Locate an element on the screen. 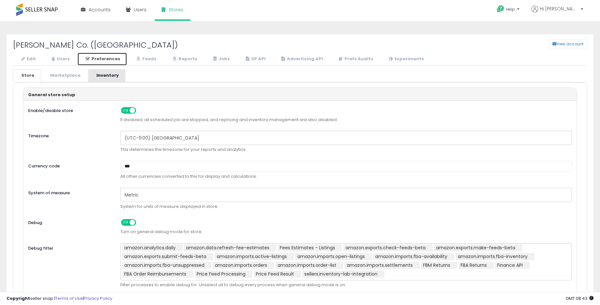  p: Filter processes to enable debug for. Unselect all to debug every process when general debug mode... is located at coordinates (346, 285).